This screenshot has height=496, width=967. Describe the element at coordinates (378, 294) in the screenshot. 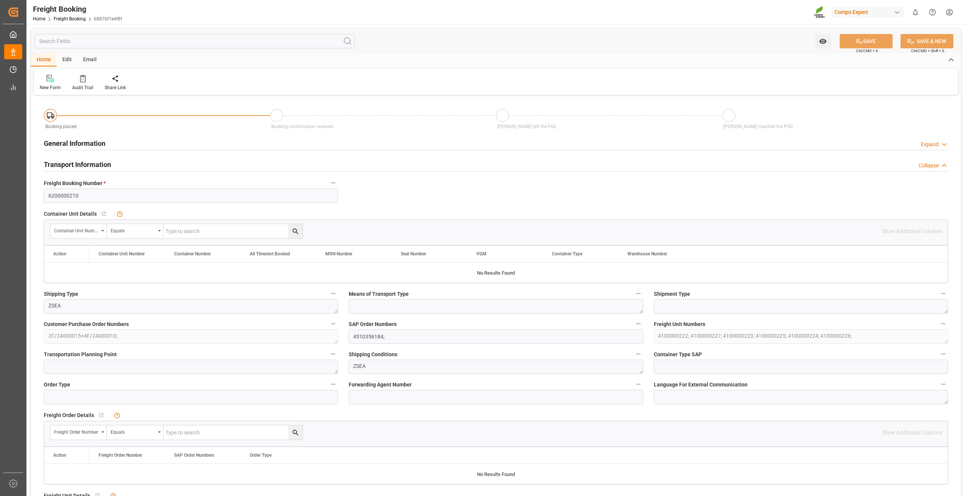

I see `span: Means of Transport Type` at that location.